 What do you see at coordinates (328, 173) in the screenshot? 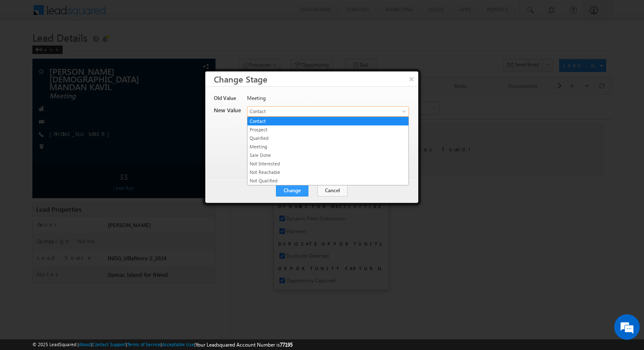
I see `a: Not Reachable` at bounding box center [328, 173].